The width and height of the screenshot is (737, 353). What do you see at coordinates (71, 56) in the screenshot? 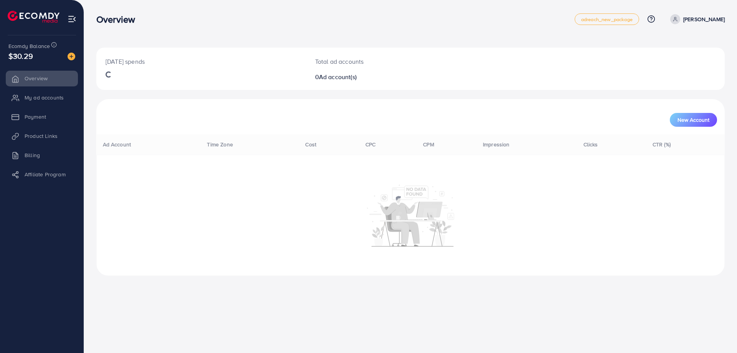
I see `img: image` at bounding box center [71, 56].